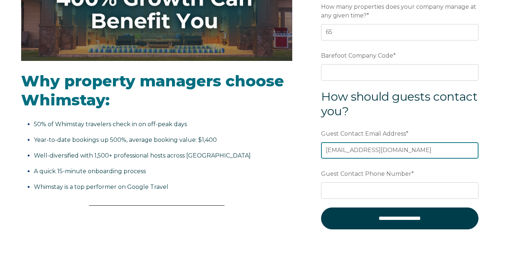 This screenshot has width=516, height=256. Describe the element at coordinates (90, 171) in the screenshot. I see `span: A quick 15-minute onboarding process` at that location.